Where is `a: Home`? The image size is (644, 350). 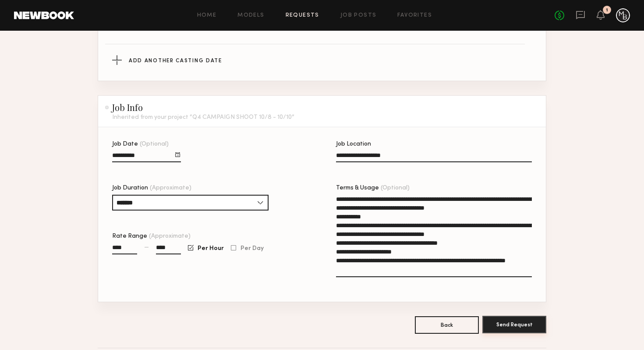 a: Home is located at coordinates (207, 15).